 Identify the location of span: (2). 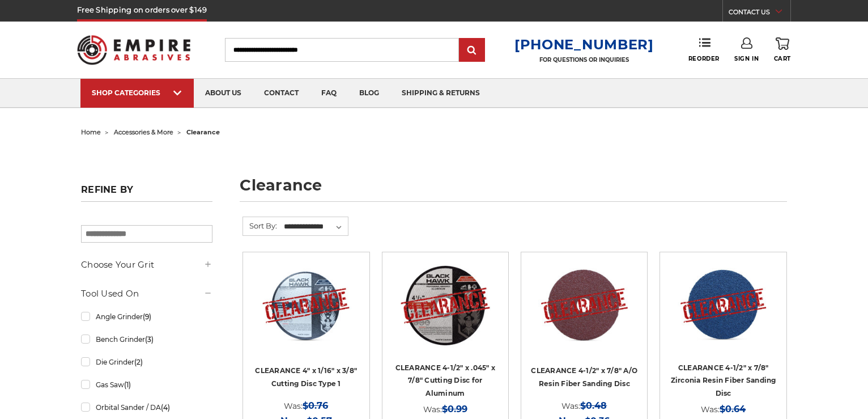
(139, 362).